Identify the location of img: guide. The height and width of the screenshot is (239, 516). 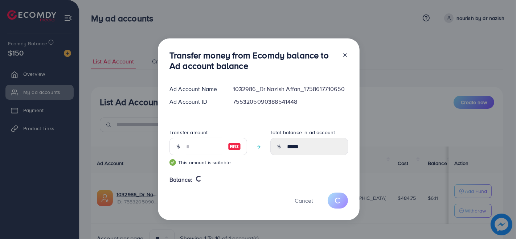
(173, 162).